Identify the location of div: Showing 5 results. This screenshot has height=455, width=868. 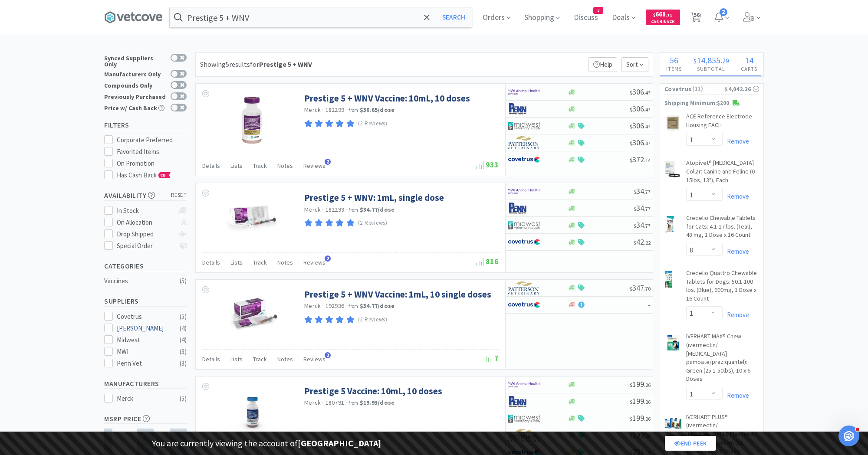
(256, 65).